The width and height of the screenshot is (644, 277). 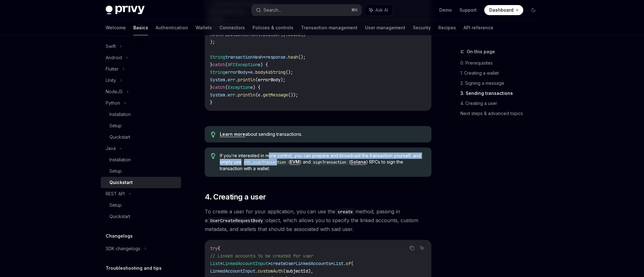 What do you see at coordinates (270, 271) in the screenshot?
I see `span: customAuth` at bounding box center [270, 271].